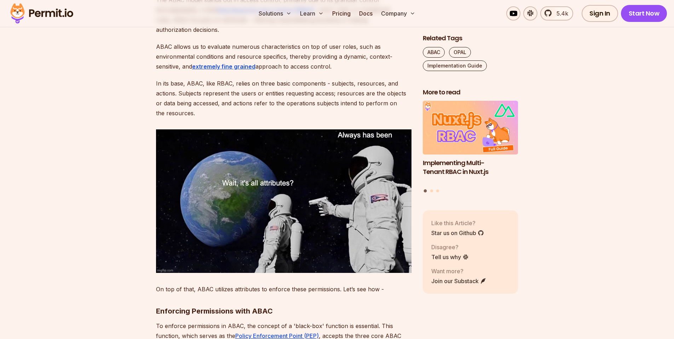 This screenshot has height=339, width=674. I want to click on a: Tell us why, so click(450, 257).